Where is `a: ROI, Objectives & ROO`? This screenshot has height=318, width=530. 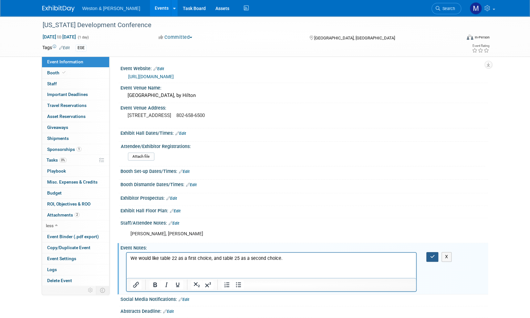 a: ROI, Objectives & ROO is located at coordinates (76, 204).